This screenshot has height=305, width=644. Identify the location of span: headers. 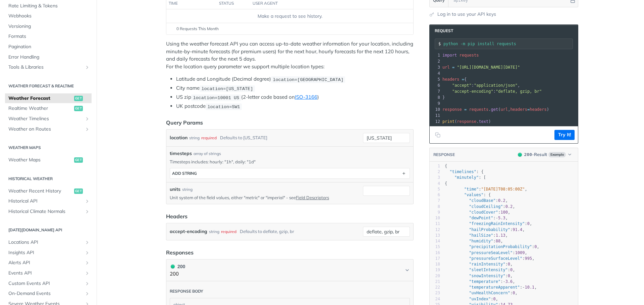
(451, 80).